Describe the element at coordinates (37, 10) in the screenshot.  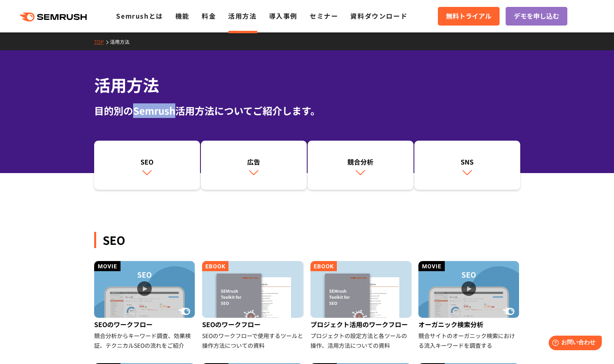
I see `span: お問い合わせ` at that location.